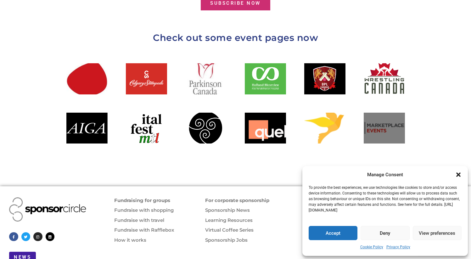 This screenshot has width=471, height=259. Describe the element at coordinates (324, 79) in the screenshot. I see `a: Brampton Premier League` at that location.